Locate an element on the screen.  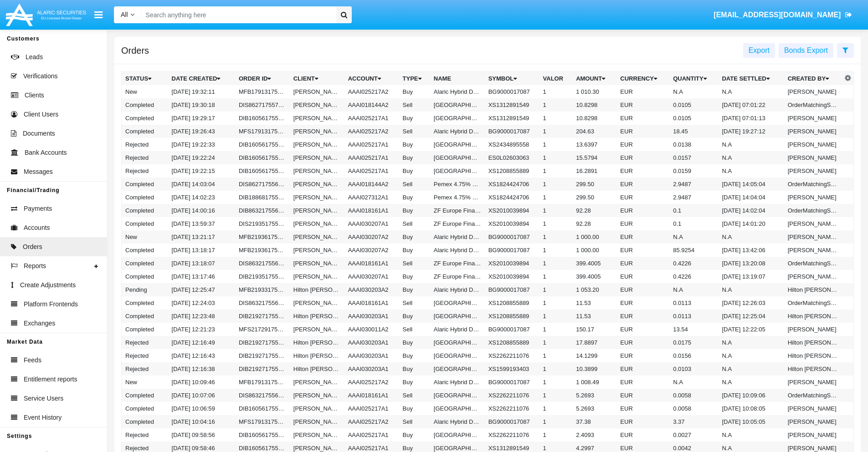
td: 299.50 is located at coordinates (594, 184).